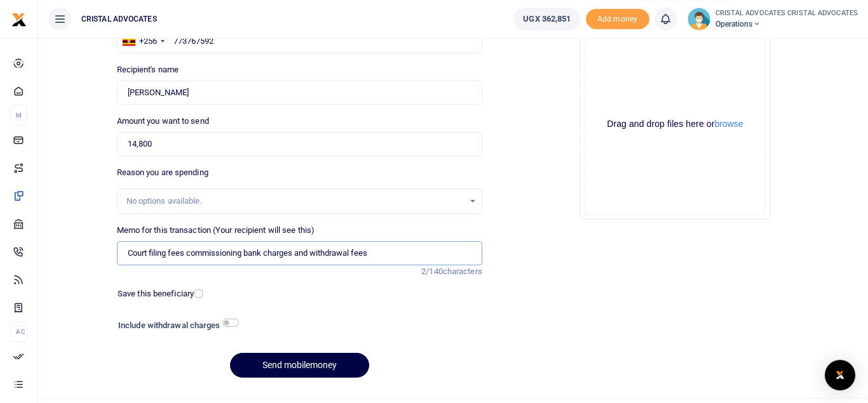 This screenshot has height=403, width=868. Describe the element at coordinates (463, 271) in the screenshot. I see `span: characters` at that location.